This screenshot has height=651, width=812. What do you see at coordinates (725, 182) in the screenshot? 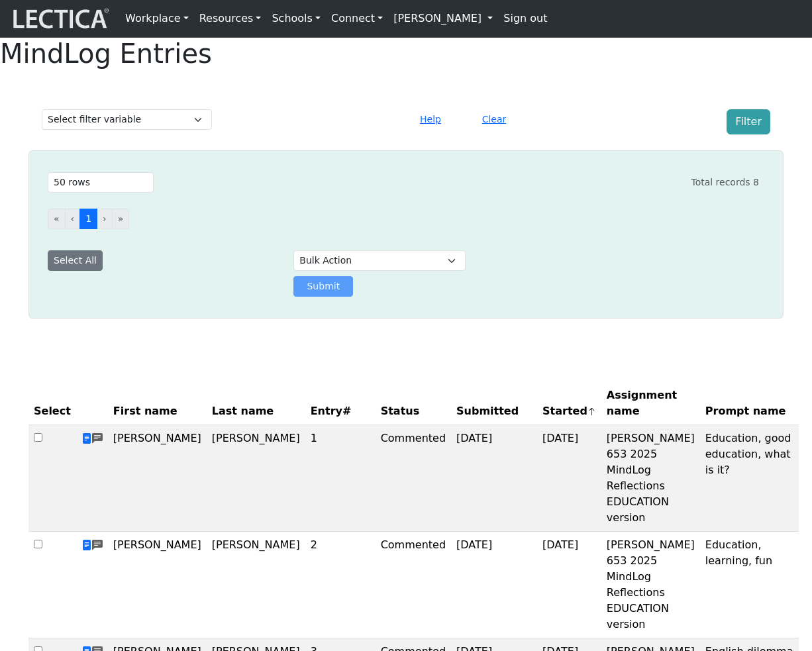
I see `div: Total records 8` at bounding box center [725, 182].